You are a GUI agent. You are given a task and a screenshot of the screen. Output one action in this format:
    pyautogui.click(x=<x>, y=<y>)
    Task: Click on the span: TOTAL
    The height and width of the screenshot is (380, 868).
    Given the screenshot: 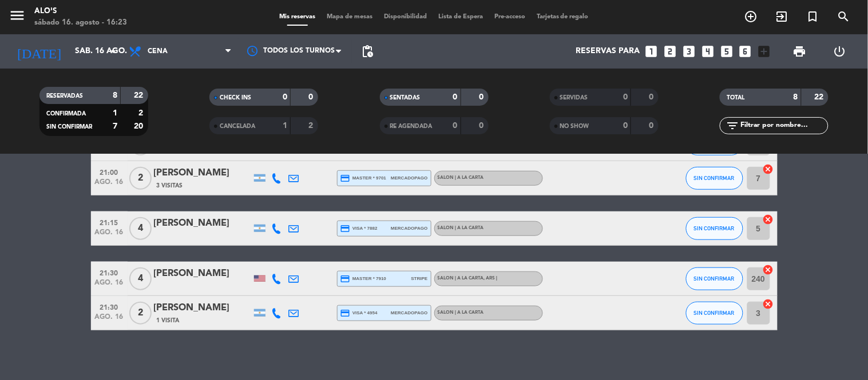 What is the action you would take?
    pyautogui.click(x=735, y=98)
    